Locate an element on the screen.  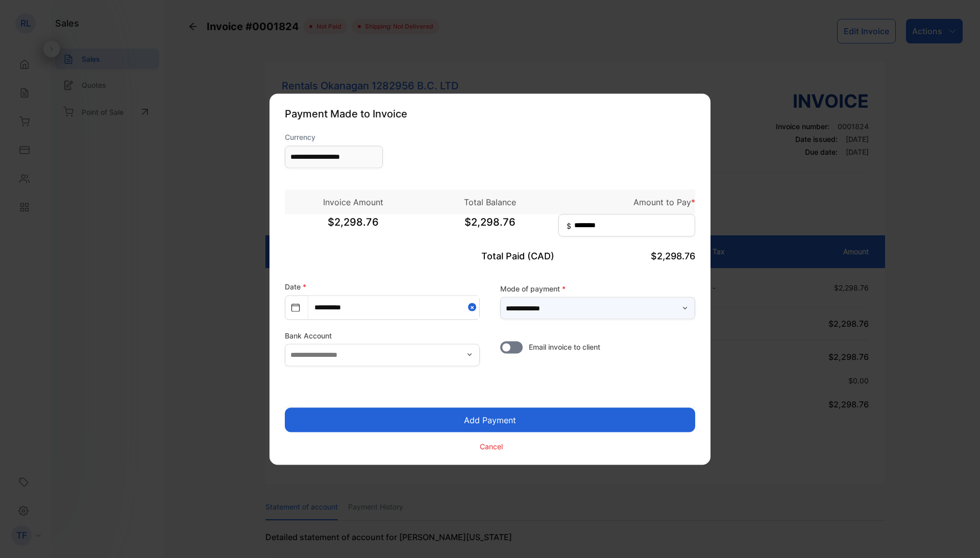
p: Total Balance is located at coordinates (490, 202).